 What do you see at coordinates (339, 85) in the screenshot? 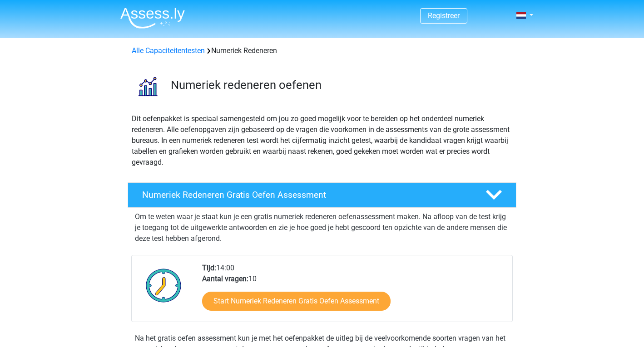
I see `h3: Numeriek redeneren oefenen` at bounding box center [339, 85].